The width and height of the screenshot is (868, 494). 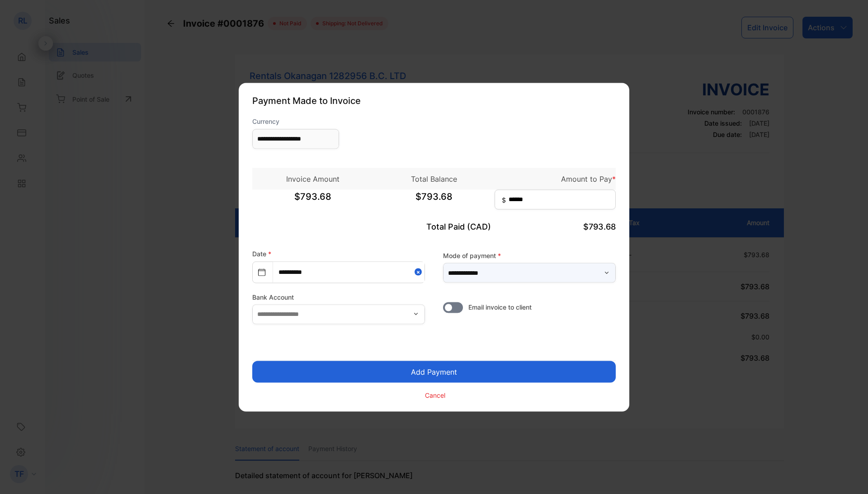 What do you see at coordinates (296, 120) in the screenshot?
I see `label: Currency` at bounding box center [296, 120].